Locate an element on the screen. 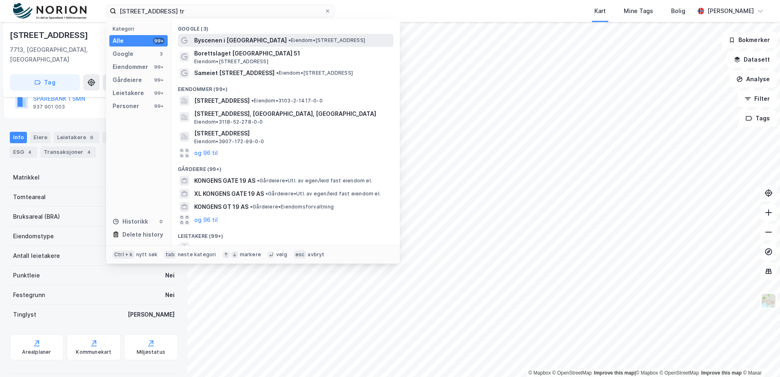 The width and height of the screenshot is (780, 377). div: Eiendomstype is located at coordinates (33, 236).